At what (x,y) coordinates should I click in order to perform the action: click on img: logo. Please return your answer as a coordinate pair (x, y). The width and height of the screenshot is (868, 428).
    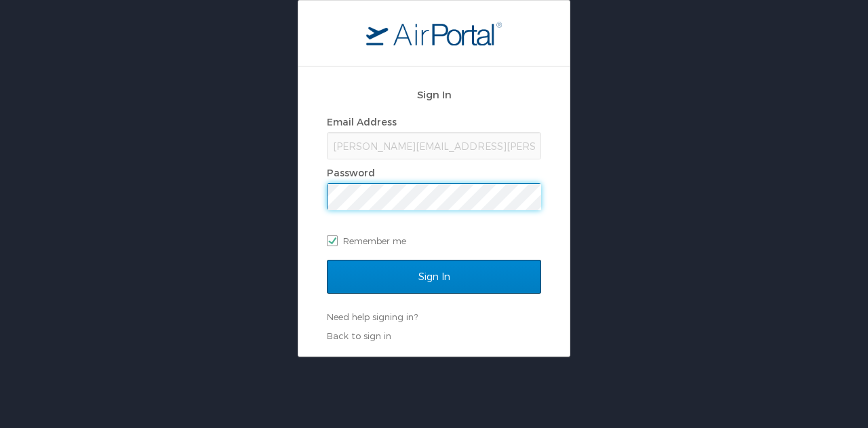
    Looking at the image, I should click on (434, 33).